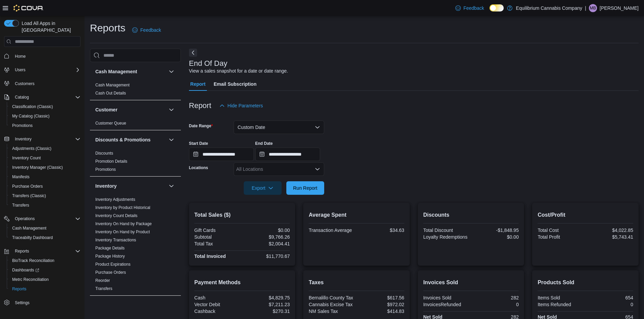 The height and width of the screenshot is (319, 644). What do you see at coordinates (26, 270) in the screenshot?
I see `a: Dashboards` at bounding box center [26, 270].